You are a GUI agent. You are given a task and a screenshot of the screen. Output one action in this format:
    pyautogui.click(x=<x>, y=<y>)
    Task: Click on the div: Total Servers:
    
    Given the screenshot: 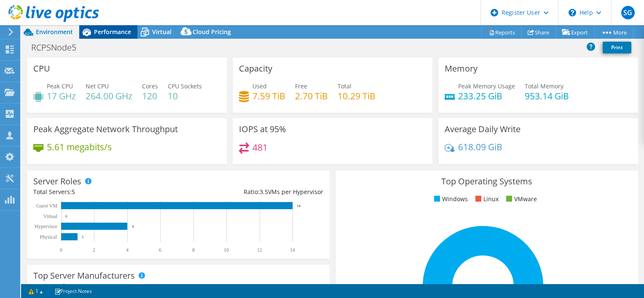 What is the action you would take?
    pyautogui.click(x=106, y=192)
    